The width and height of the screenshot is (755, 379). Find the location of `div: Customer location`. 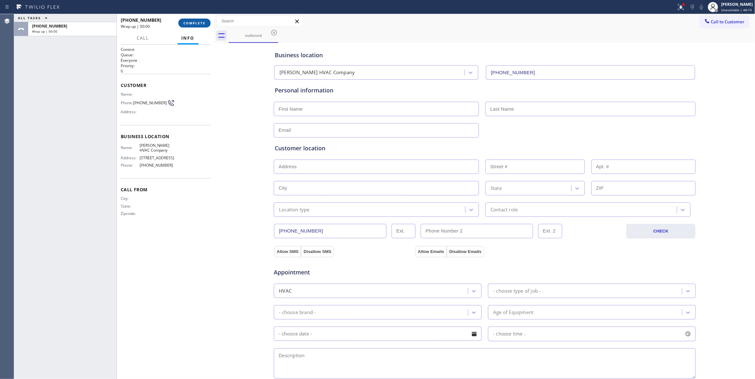

div: Customer location is located at coordinates (485, 148).